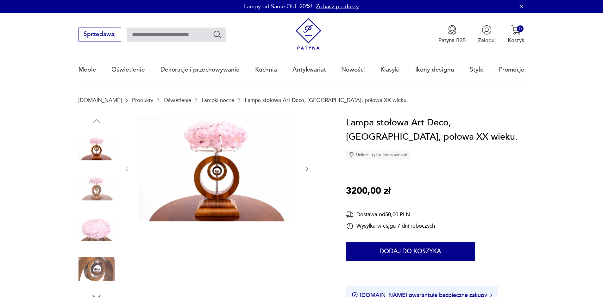 The height and width of the screenshot is (297, 603). Describe the element at coordinates (477, 70) in the screenshot. I see `a: Style` at that location.